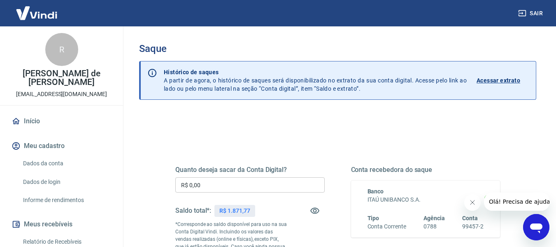  Describe the element at coordinates (66, 163) in the screenshot. I see `a: Dados da conta` at that location.